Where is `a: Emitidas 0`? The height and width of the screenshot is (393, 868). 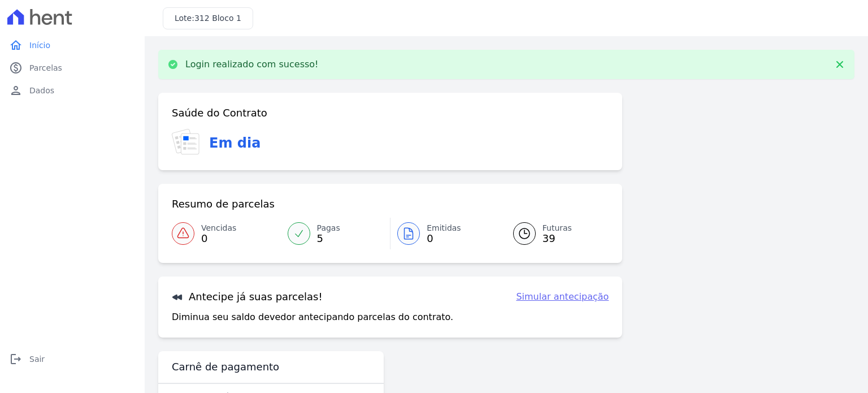
a: Emitidas 0 is located at coordinates (445, 233).